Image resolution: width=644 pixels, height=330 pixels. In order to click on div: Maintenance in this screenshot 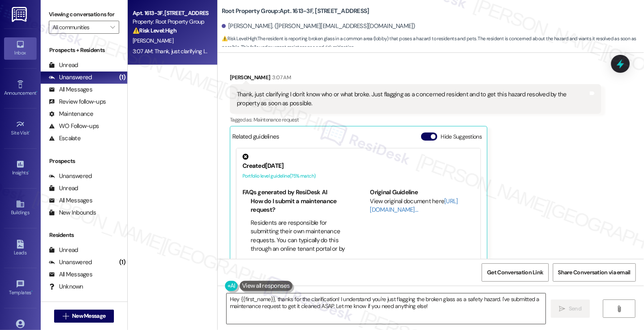, I will do `click(71, 114)`.